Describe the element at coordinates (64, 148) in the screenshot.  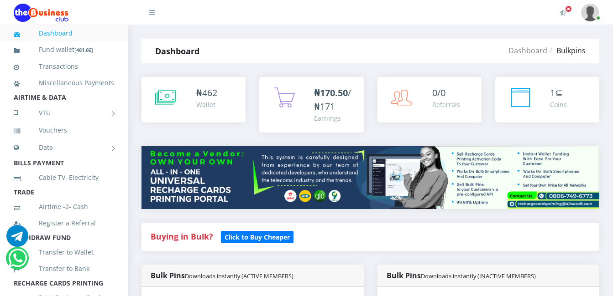
I see `a: Data` at that location.